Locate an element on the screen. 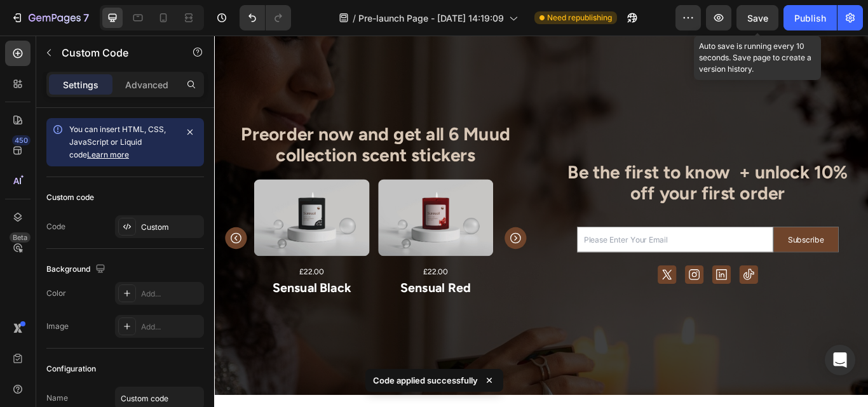  p: Advanced is located at coordinates (147, 84).